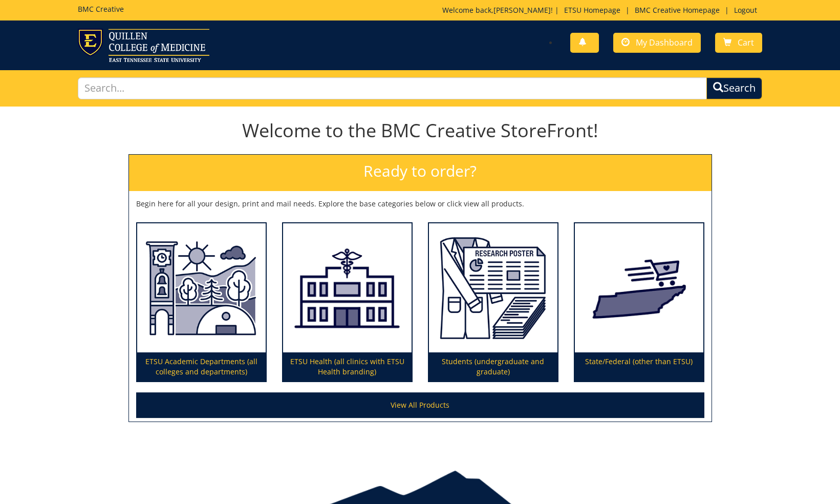 The height and width of the screenshot is (504, 840). Describe the element at coordinates (201, 288) in the screenshot. I see `img: ETSU Academic Departments (all colleges and departments)` at that location.